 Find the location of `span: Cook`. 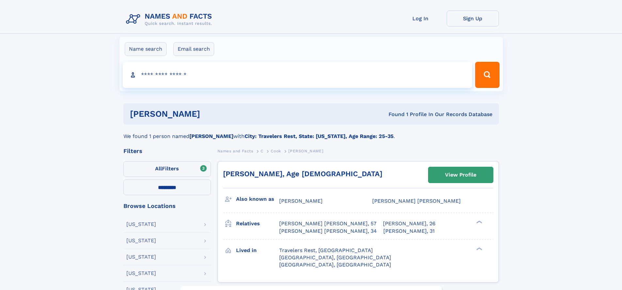

span: Cook is located at coordinates (275, 151).